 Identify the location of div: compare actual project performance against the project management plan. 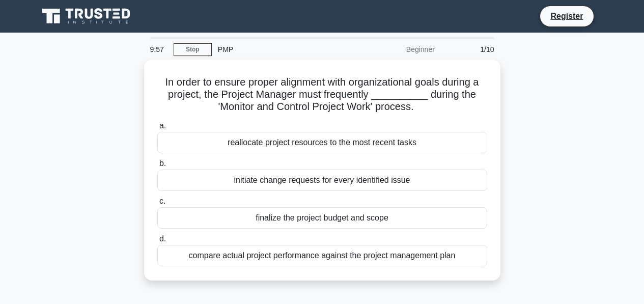
(322, 255).